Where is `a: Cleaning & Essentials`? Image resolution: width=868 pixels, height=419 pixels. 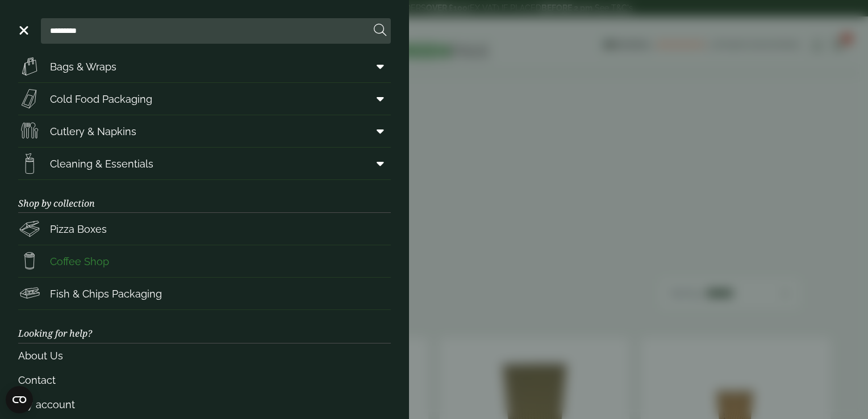
a: Cleaning & Essentials is located at coordinates (205, 164).